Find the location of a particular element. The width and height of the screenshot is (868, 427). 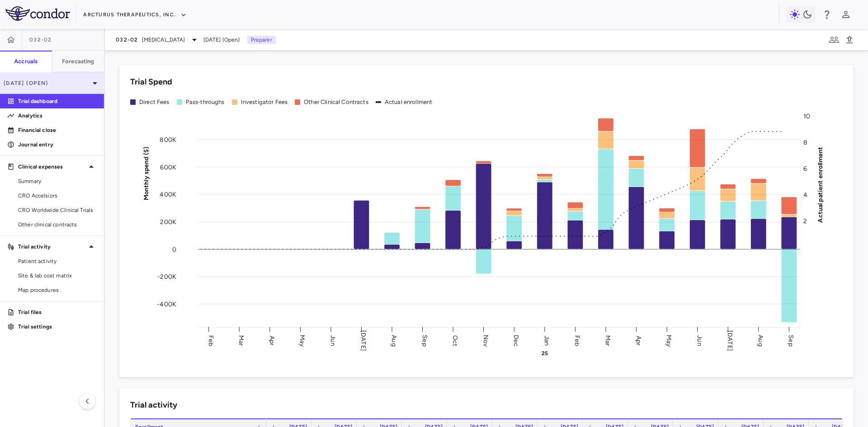

tspan: 400K is located at coordinates (168, 194).